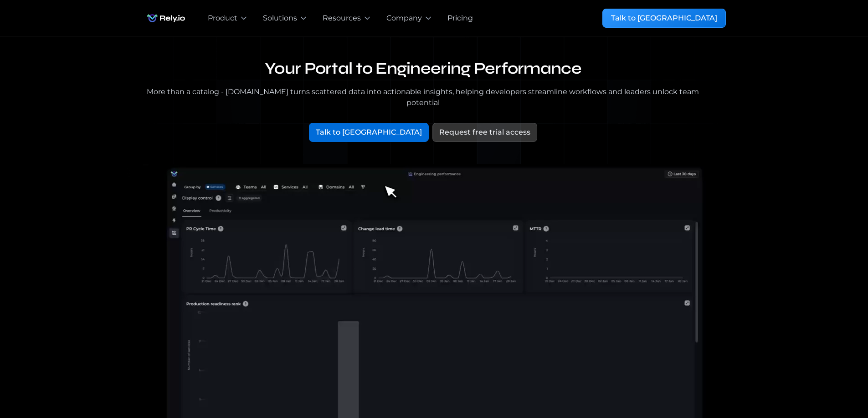 Image resolution: width=868 pixels, height=418 pixels. I want to click on a: Request free trial access, so click(485, 132).